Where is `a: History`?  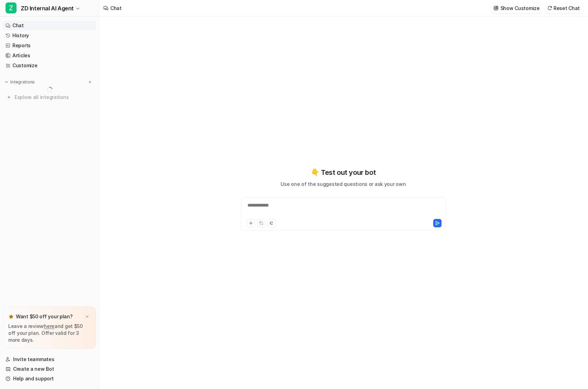 a: History is located at coordinates (50, 35).